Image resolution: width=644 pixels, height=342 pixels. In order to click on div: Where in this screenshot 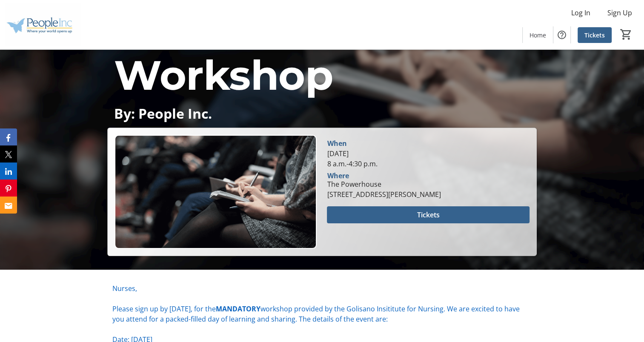, I will do `click(338, 176)`.